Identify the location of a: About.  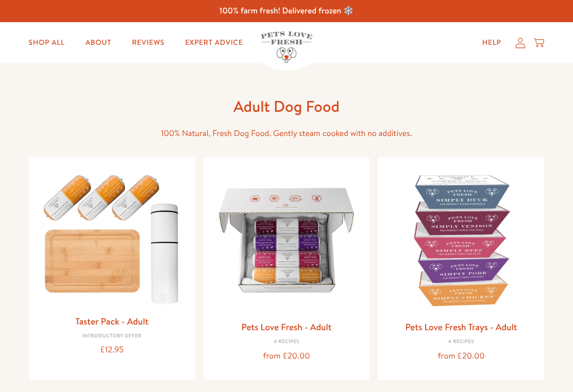
(99, 43).